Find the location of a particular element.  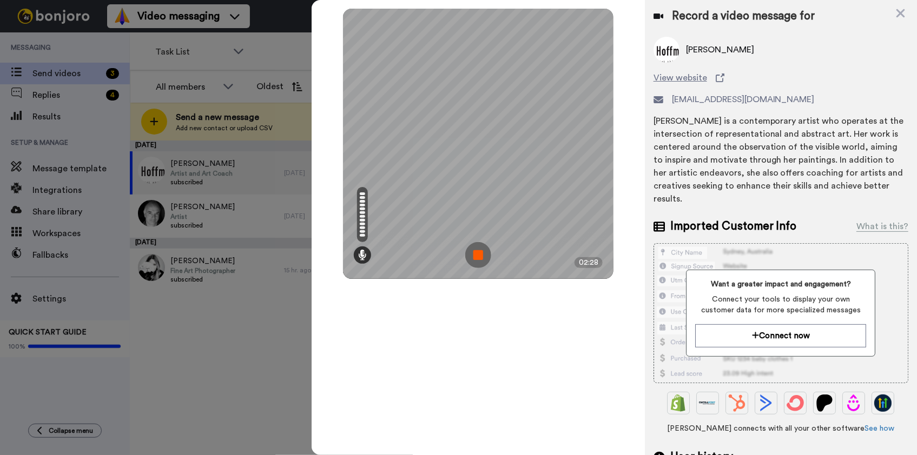

button: Connect now is located at coordinates (780, 336).